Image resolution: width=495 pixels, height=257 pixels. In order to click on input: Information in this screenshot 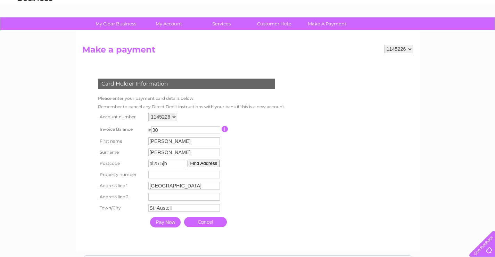, I will do `click(225, 129)`.